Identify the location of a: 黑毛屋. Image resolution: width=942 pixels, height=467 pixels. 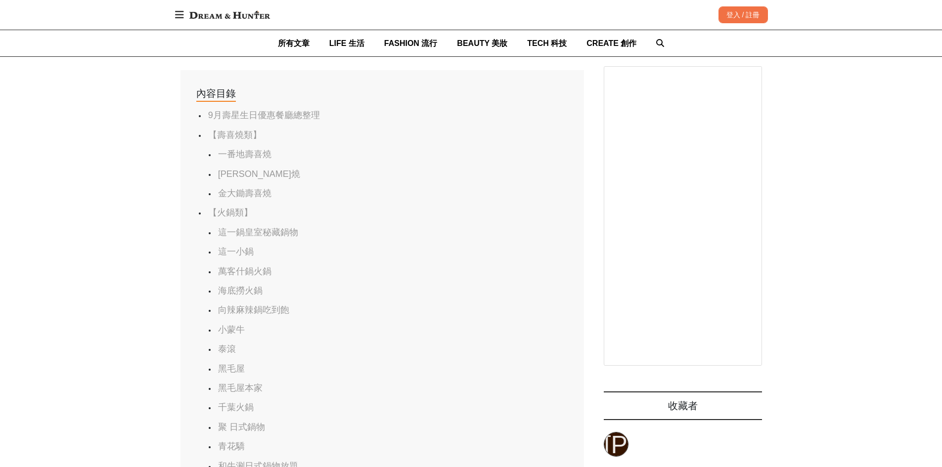
(231, 369).